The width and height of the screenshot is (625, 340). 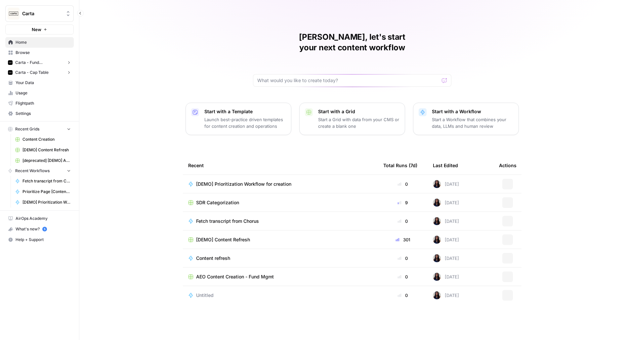 What do you see at coordinates (473, 123) in the screenshot?
I see `p: Start a Workflow that combines your data, LLMs and human review` at bounding box center [473, 123].